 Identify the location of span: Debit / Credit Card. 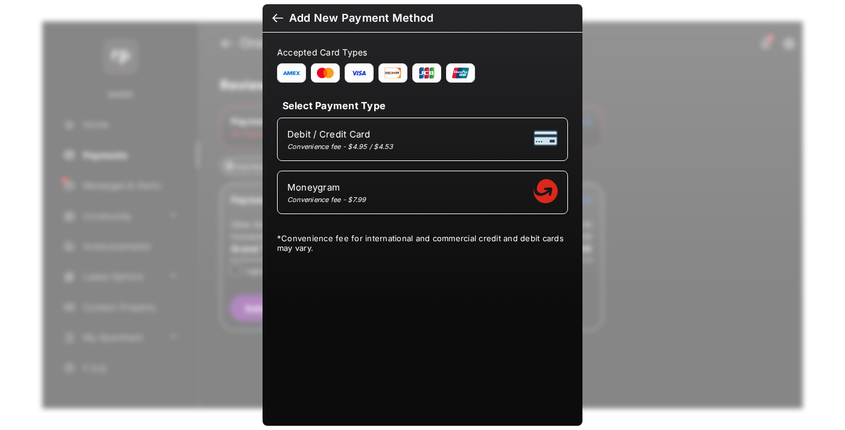
(340, 134).